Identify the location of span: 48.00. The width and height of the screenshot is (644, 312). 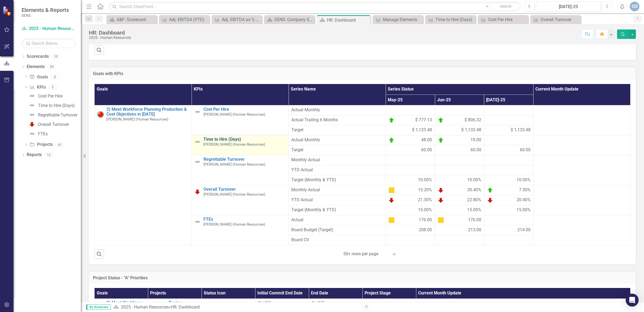
(426, 140).